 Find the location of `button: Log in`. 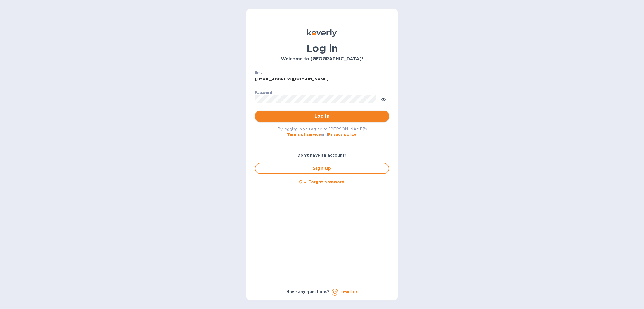

button: Log in is located at coordinates (322, 116).